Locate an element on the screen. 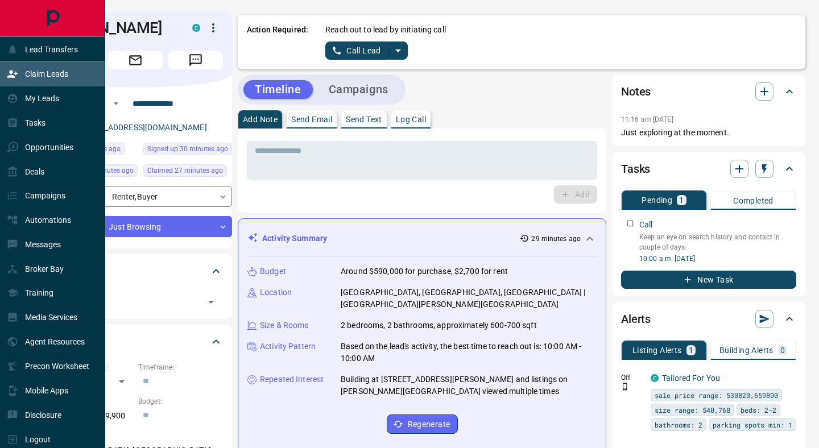 This screenshot has width=819, height=448. div: Tags is located at coordinates (135, 271).